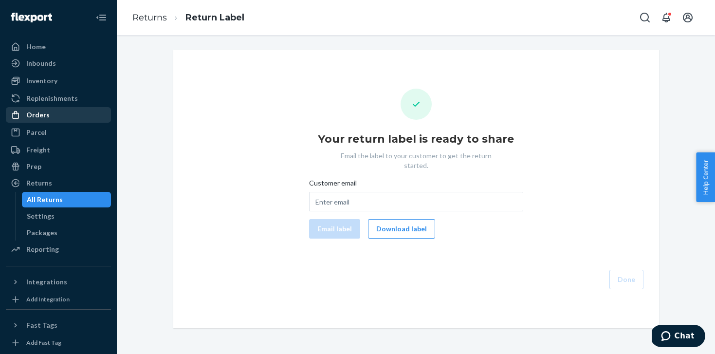 This screenshot has width=715, height=354. What do you see at coordinates (627, 280) in the screenshot?
I see `button: Done` at bounding box center [627, 280].